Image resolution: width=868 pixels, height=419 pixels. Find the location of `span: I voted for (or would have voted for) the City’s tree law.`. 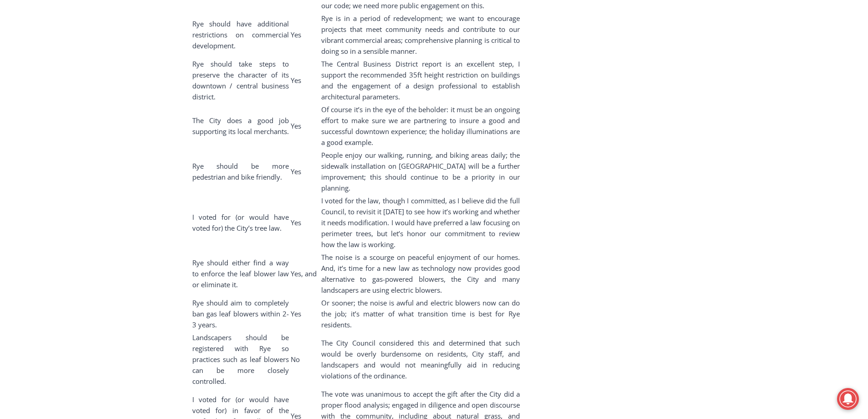

span: I voted for (or would have voted for) the City’s tree law. is located at coordinates (241, 222).